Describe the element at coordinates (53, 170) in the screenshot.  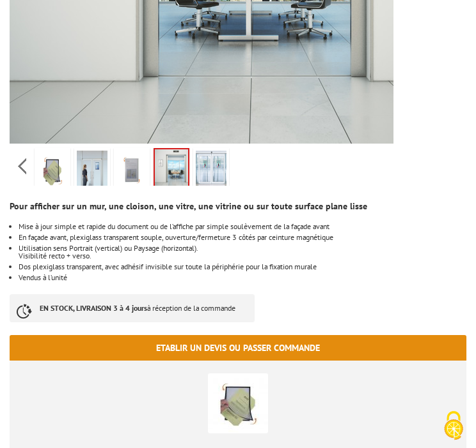
I see `img: cadre_a4_2_faces_magnetic_adhesif_liseret_noir_212401.jpg` at that location.